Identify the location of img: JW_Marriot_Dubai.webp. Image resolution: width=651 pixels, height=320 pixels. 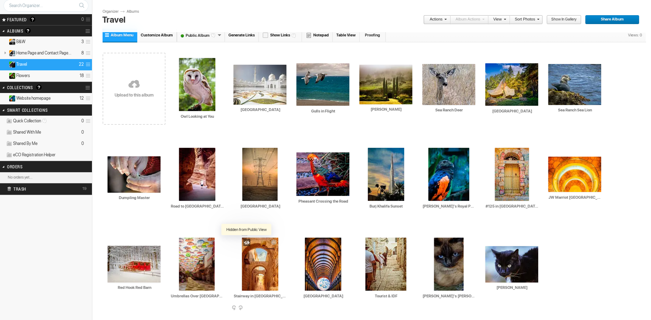
(575, 174).